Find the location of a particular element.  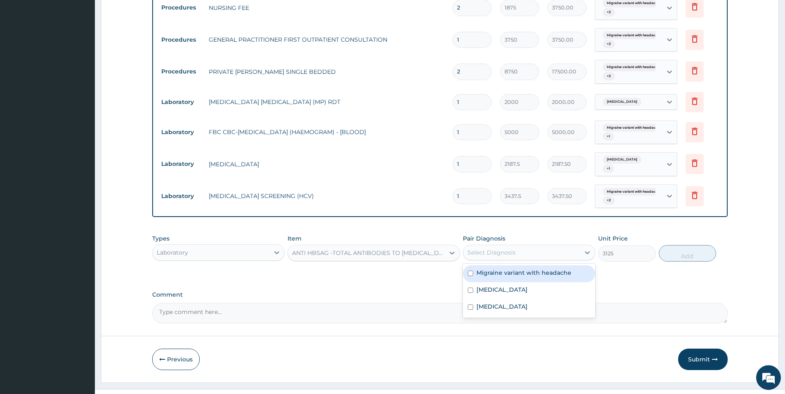

label: Types is located at coordinates (161, 238).